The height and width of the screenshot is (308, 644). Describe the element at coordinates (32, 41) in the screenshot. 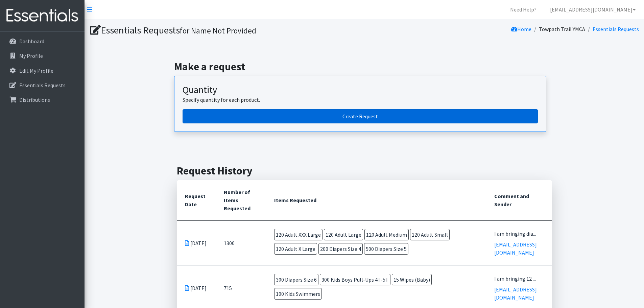

I see `p: Dashboard` at that location.